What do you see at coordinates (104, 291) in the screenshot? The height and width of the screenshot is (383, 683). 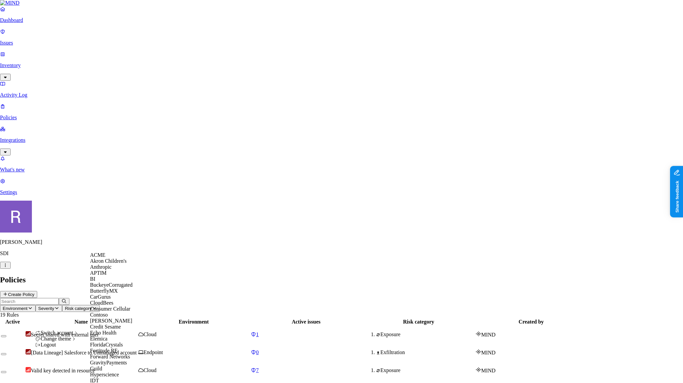 I see `span: ButterflyMX` at bounding box center [104, 291].